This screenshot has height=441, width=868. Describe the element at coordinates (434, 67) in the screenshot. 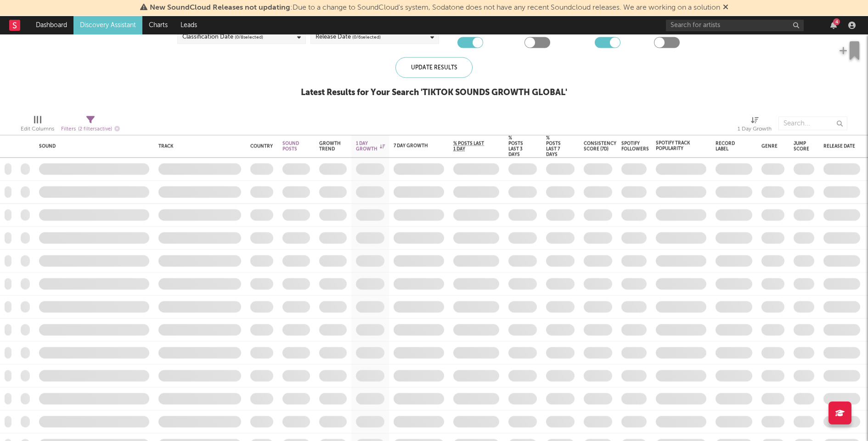

I see `div: Update Results` at that location.